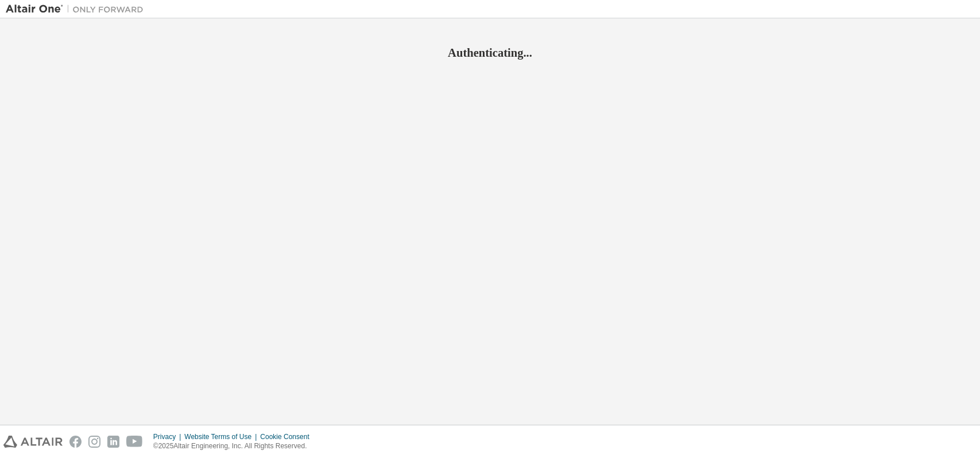 The width and height of the screenshot is (980, 458). Describe the element at coordinates (94, 442) in the screenshot. I see `img: instagram.svg` at that location.